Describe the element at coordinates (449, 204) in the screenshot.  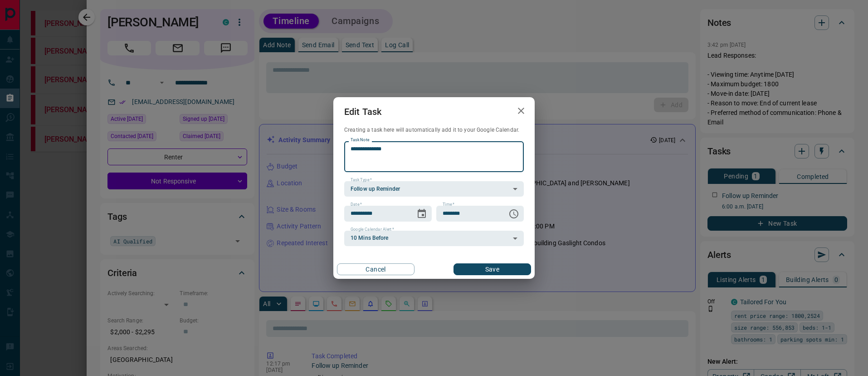
I see `label: Time` at that location.